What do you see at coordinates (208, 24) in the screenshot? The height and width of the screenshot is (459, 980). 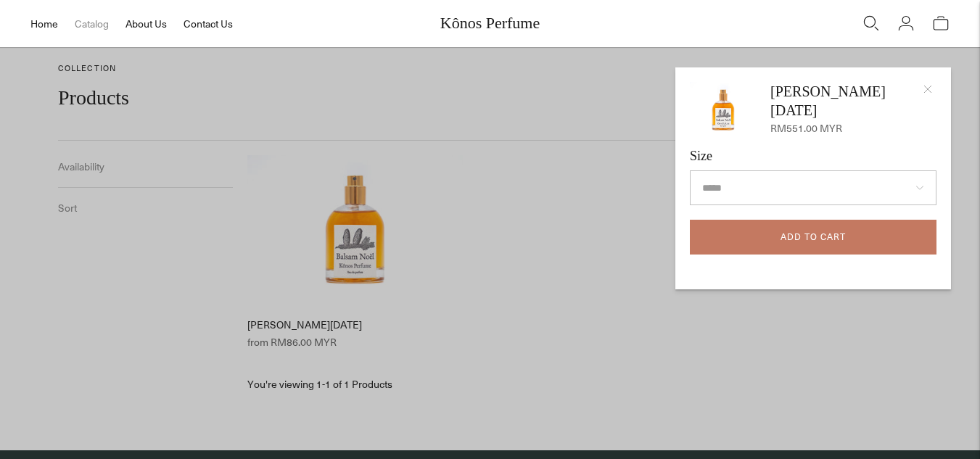 I see `a: Contact Us` at bounding box center [208, 24].